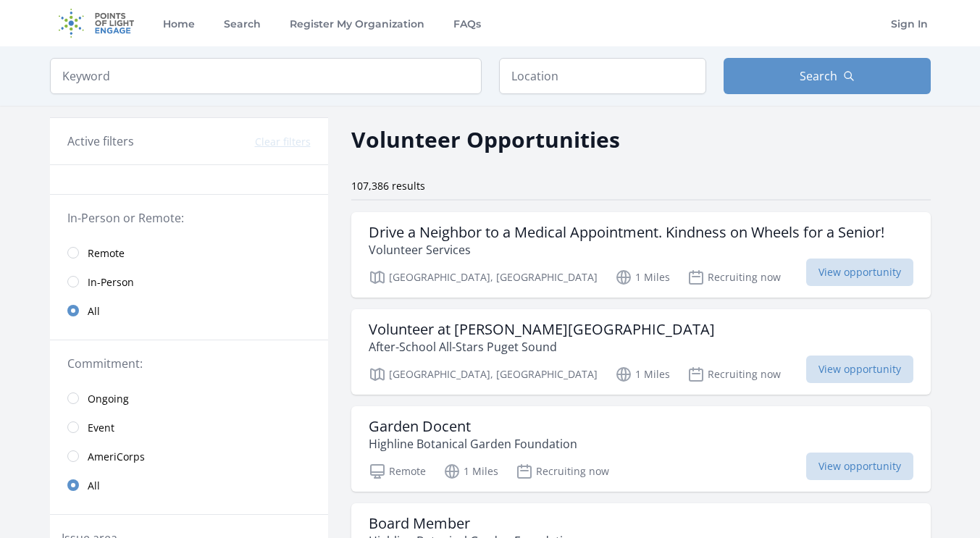 The width and height of the screenshot is (980, 538). What do you see at coordinates (111, 282) in the screenshot?
I see `span: In-Person` at bounding box center [111, 282].